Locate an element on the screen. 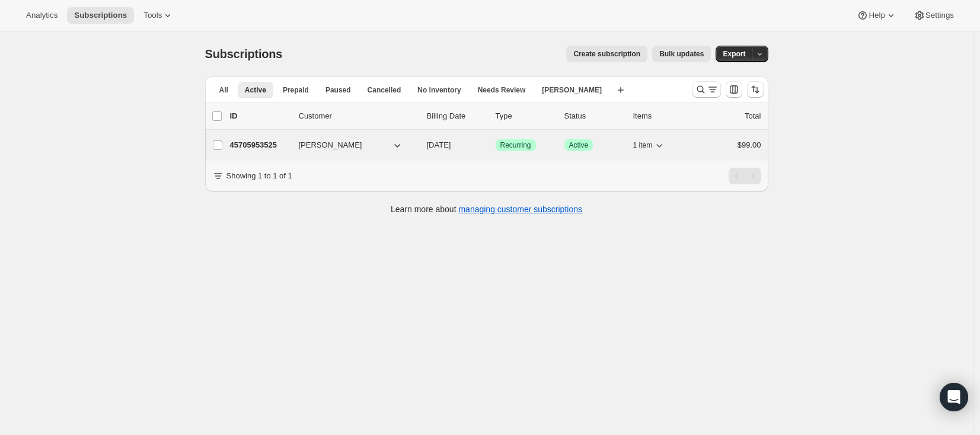 Image resolution: width=980 pixels, height=435 pixels. nav: Pagination is located at coordinates (745, 177).